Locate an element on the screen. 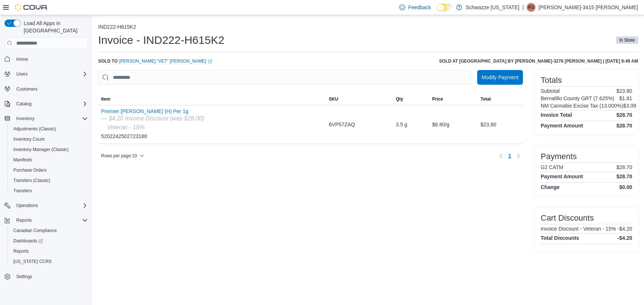  span: Settings is located at coordinates (24, 277).